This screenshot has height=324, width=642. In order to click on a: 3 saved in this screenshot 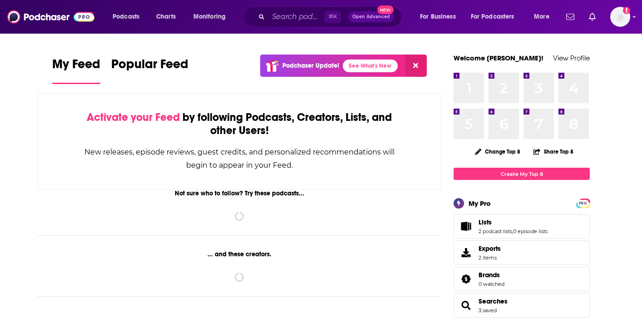, I will do `click(488, 310)`.